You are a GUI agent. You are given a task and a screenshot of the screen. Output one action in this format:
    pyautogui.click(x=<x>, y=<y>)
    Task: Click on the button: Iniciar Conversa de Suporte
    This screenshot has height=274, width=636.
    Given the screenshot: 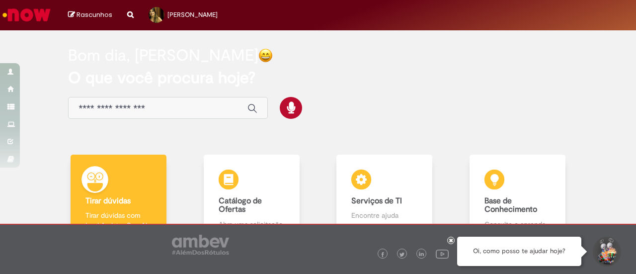 What is the action you would take?
    pyautogui.click(x=607, y=252)
    